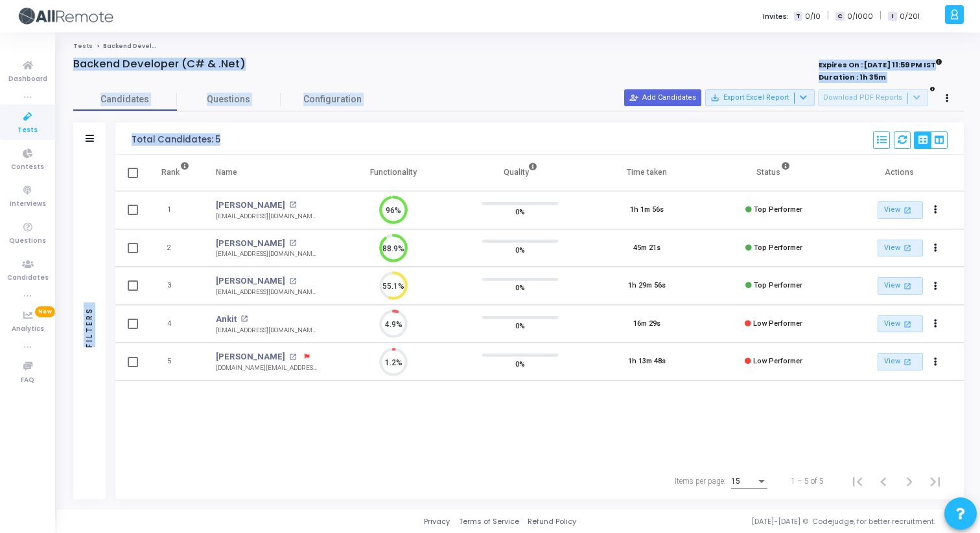 The width and height of the screenshot is (980, 533). Describe the element at coordinates (333, 99) in the screenshot. I see `span: Configuration` at that location.